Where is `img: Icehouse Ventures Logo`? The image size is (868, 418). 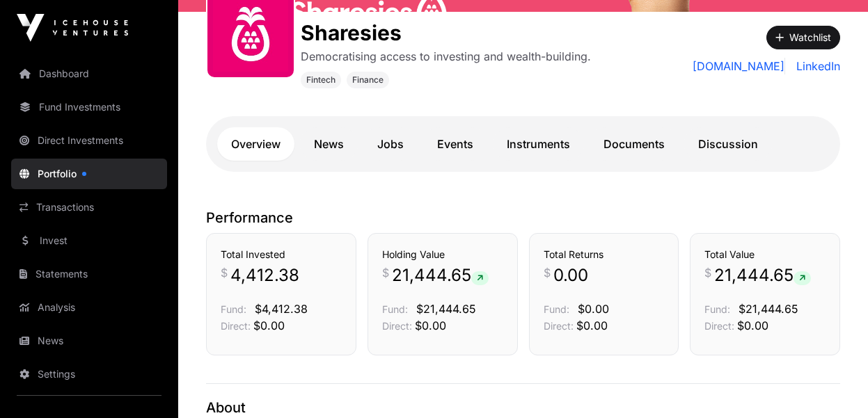 img: Icehouse Ventures Logo is located at coordinates (72, 28).